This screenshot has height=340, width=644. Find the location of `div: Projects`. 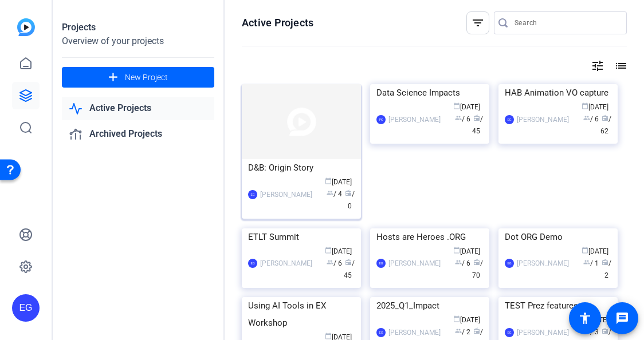

div: Projects is located at coordinates (138, 28).